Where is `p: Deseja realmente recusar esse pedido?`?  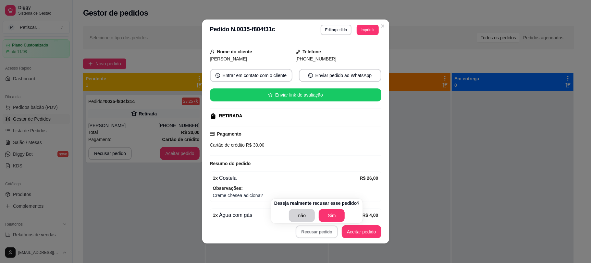
p: Deseja realmente recusar esse pedido? is located at coordinates (317, 203).